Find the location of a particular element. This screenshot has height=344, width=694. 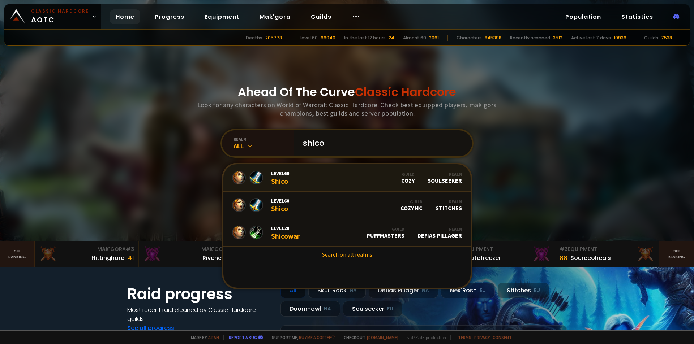

div: In the last 12 hours is located at coordinates (364, 38).